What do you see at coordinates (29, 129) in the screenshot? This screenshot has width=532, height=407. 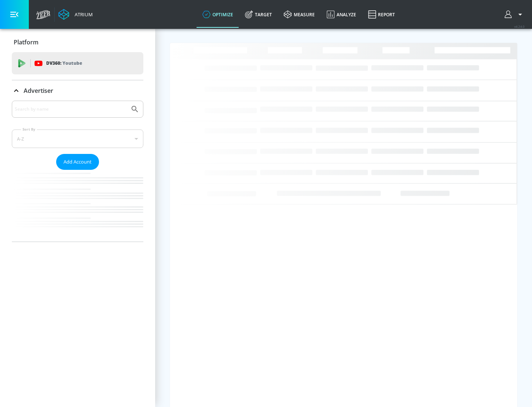 I see `label: Sort By` at bounding box center [29, 129].